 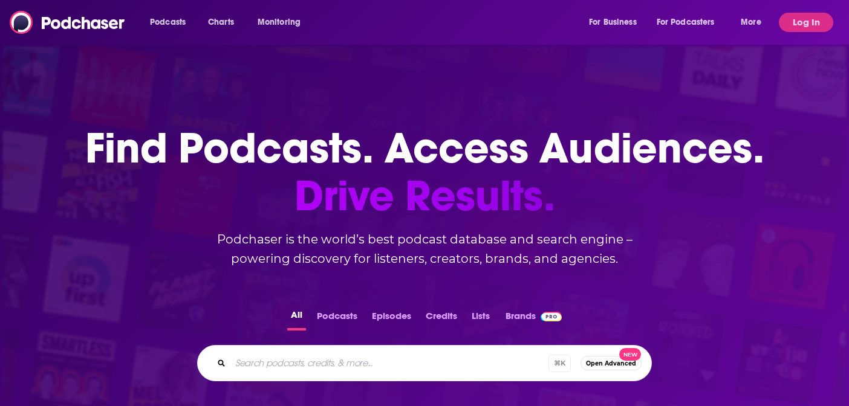 I want to click on span: Charts, so click(x=221, y=22).